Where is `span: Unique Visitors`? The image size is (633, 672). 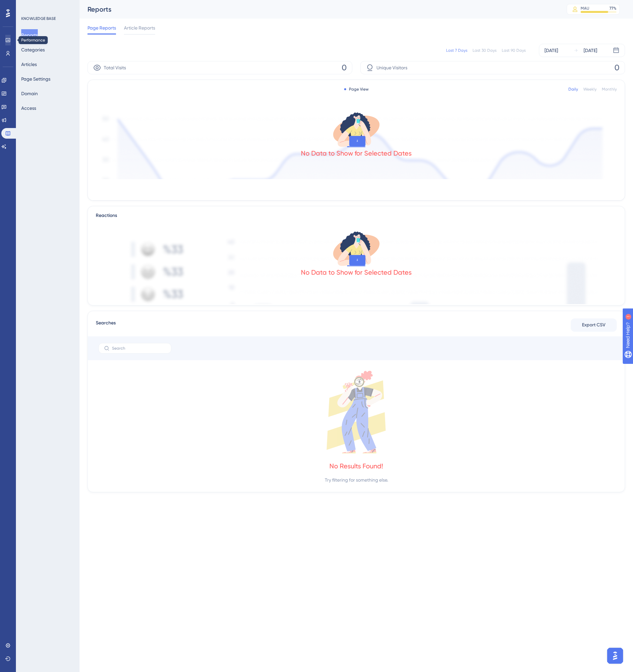
span: Unique Visitors is located at coordinates (392, 68).